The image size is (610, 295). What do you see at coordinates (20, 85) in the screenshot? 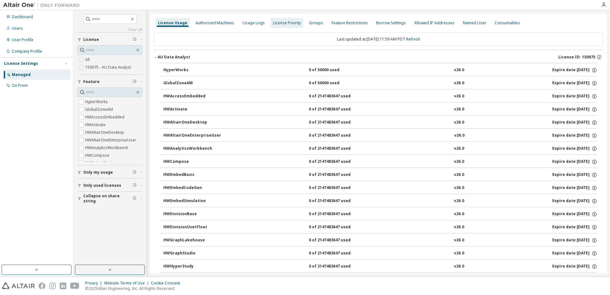
I see `div: On Prem` at bounding box center [20, 85].